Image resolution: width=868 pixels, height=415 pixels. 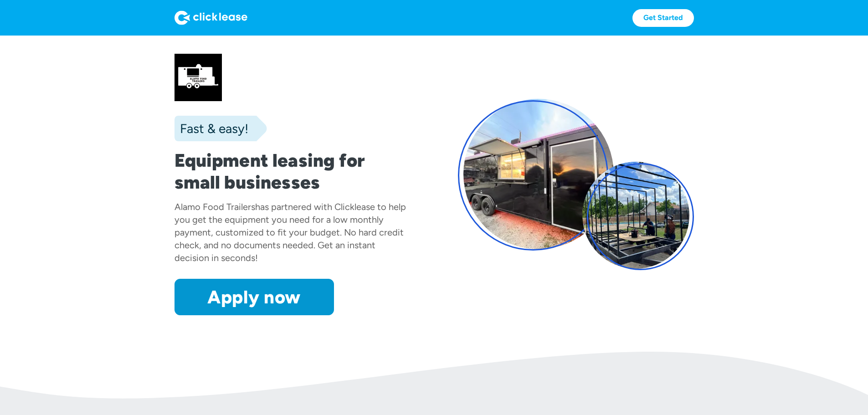 I want to click on div: has partnered with Clicklease to help you get the equipment you need for a low monthly payment, c..., so click(x=290, y=232).